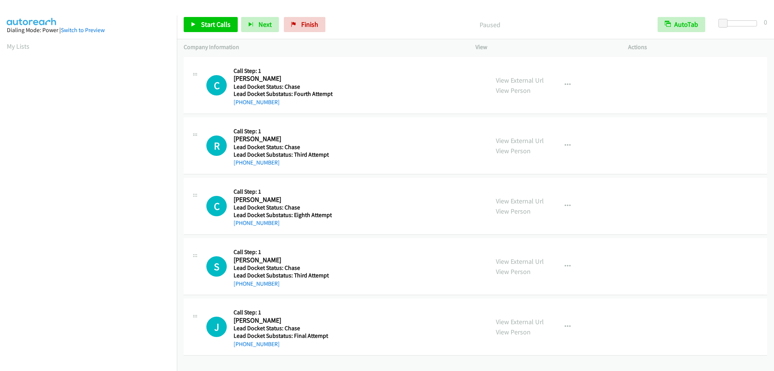 This screenshot has width=774, height=371. What do you see at coordinates (739, 23) in the screenshot?
I see `div: Delay between calls (in seconds)` at bounding box center [739, 23].